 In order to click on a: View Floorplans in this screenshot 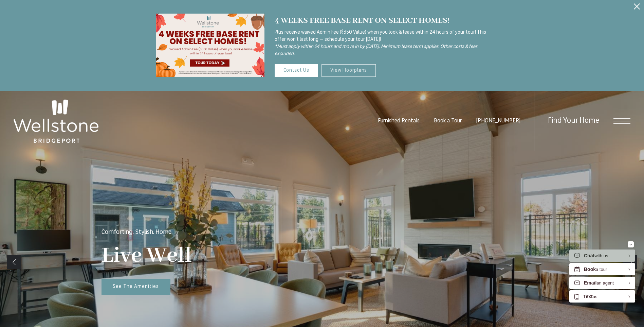, I will do `click(349, 70)`.